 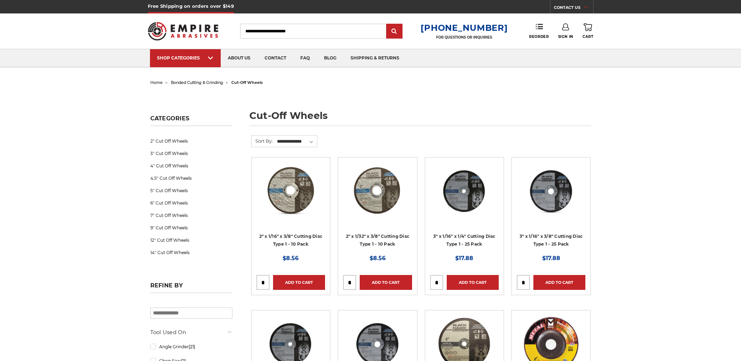 What do you see at coordinates (156, 82) in the screenshot?
I see `span: home` at bounding box center [156, 82].